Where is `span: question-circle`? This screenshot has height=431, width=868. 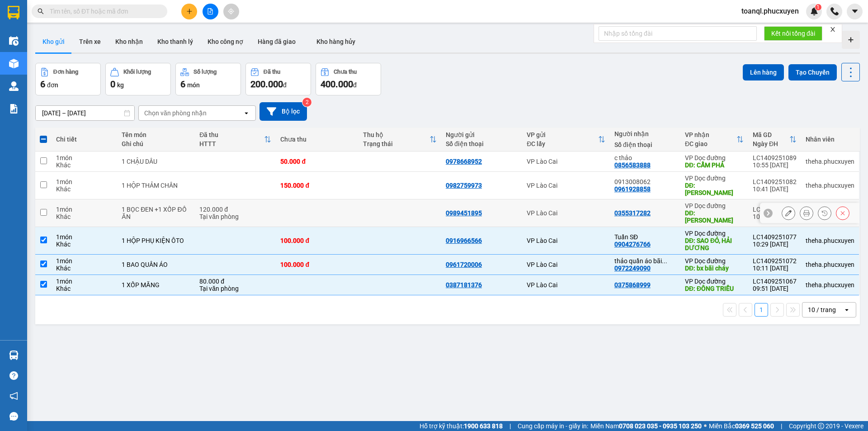 span: question-circle is located at coordinates (13, 375).